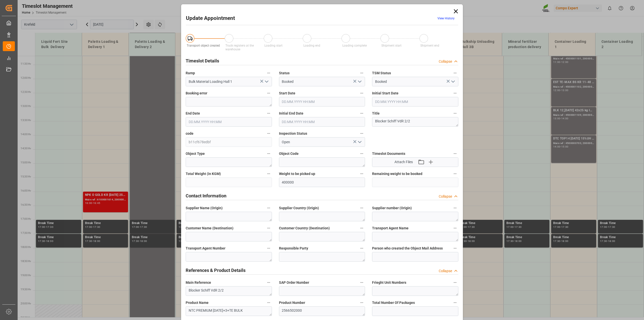 Image resolution: width=644 pixels, height=320 pixels. Describe the element at coordinates (322, 311) in the screenshot. I see `textarea: 2566502000` at that location.